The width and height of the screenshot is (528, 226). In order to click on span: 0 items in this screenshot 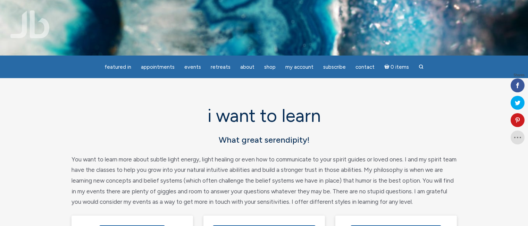, I will do `click(400, 67)`.